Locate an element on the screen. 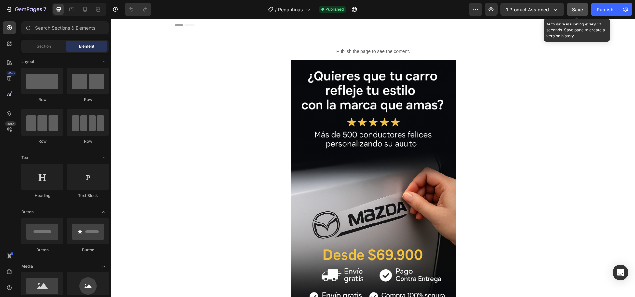 The image size is (635, 297). input: Search Sections & Elements is located at coordinates (65, 28).